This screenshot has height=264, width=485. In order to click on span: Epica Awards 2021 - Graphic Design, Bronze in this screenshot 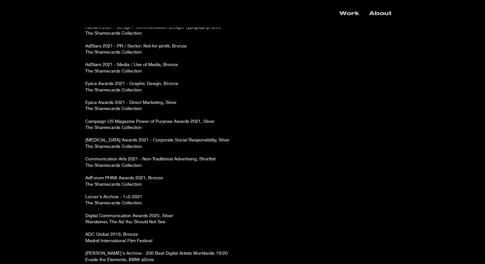, I will do `click(132, 83)`.